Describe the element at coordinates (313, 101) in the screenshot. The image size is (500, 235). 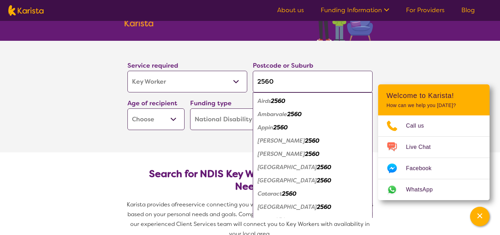
I see `div: Airds 2560` at that location.